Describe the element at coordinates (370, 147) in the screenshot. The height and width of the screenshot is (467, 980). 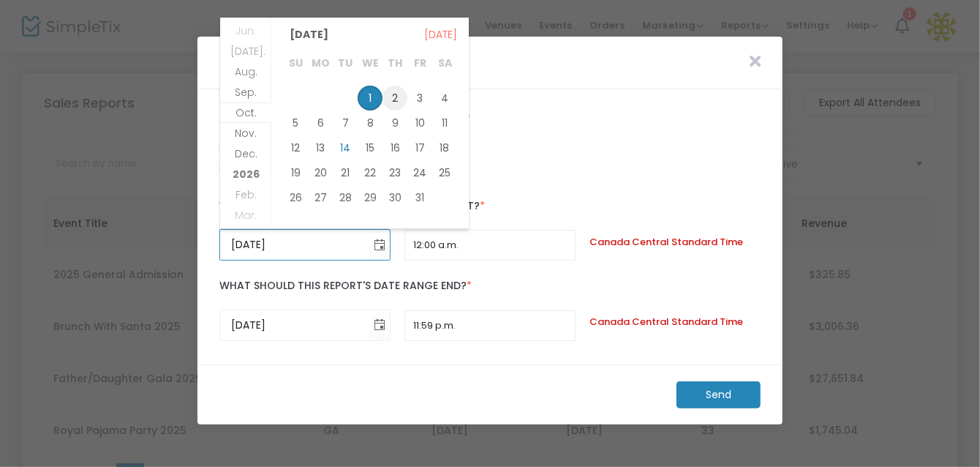
I see `span: 15` at that location.